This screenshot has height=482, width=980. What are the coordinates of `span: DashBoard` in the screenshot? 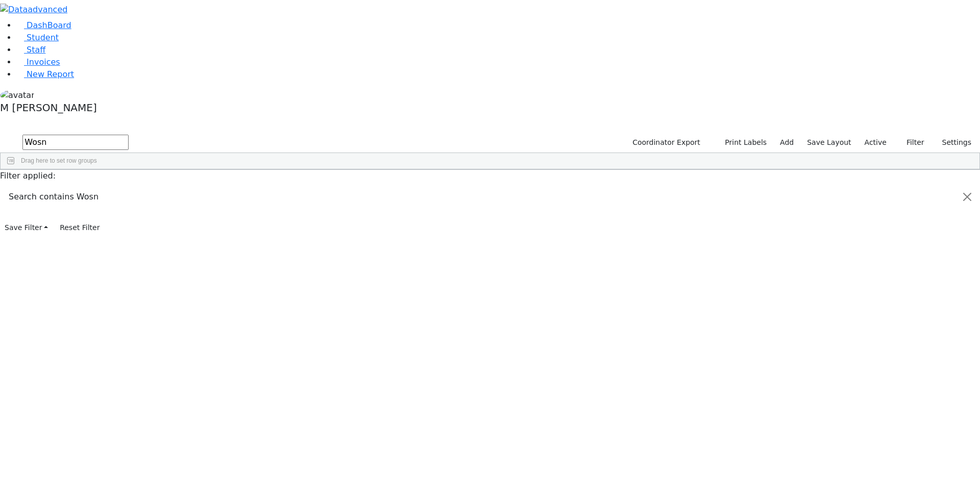 It's located at (49, 25).